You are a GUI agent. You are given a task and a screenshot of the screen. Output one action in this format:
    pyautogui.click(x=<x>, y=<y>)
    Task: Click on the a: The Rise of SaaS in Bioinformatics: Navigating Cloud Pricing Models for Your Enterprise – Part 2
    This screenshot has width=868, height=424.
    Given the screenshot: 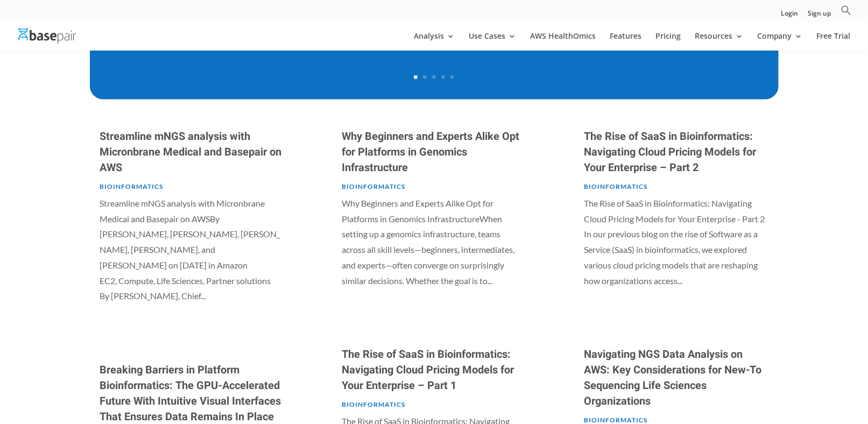 What is the action you would take?
    pyautogui.click(x=671, y=152)
    